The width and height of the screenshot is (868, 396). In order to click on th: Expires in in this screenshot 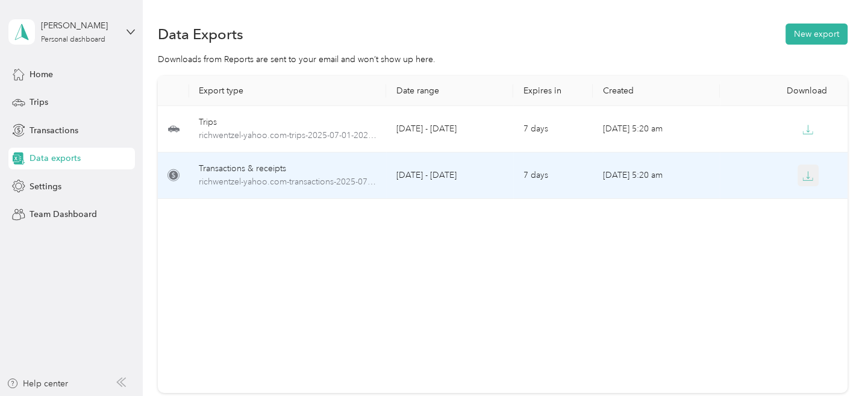, I will do `click(553, 91)`.